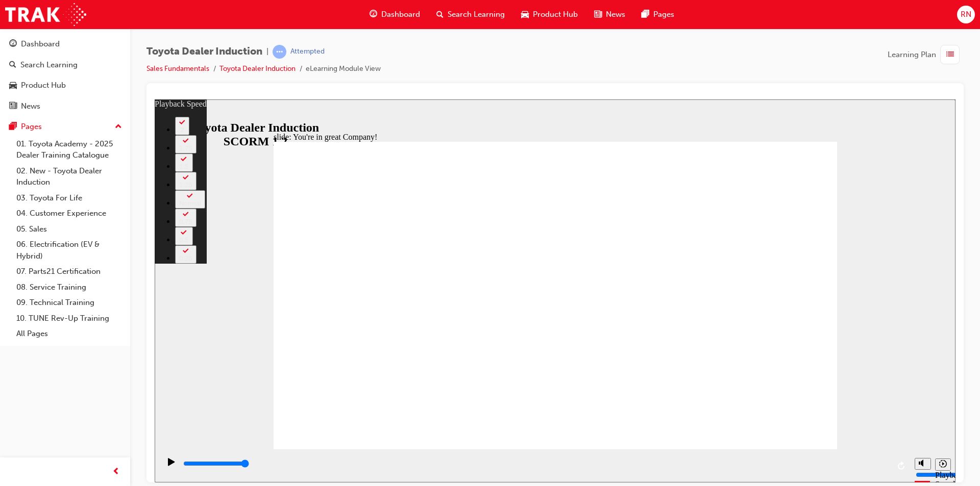 This screenshot has width=980, height=486. Describe the element at coordinates (31, 127) in the screenshot. I see `div: Pages` at that location.